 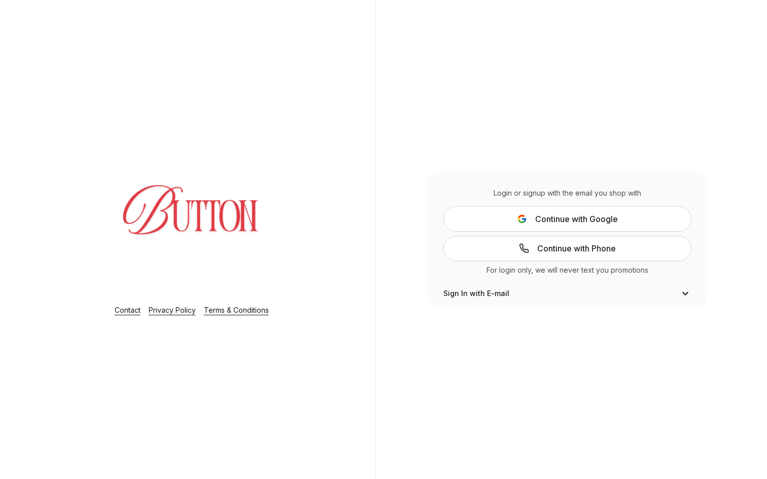 What do you see at coordinates (567, 294) in the screenshot?
I see `button: Sign In with E-mail` at bounding box center [567, 294].